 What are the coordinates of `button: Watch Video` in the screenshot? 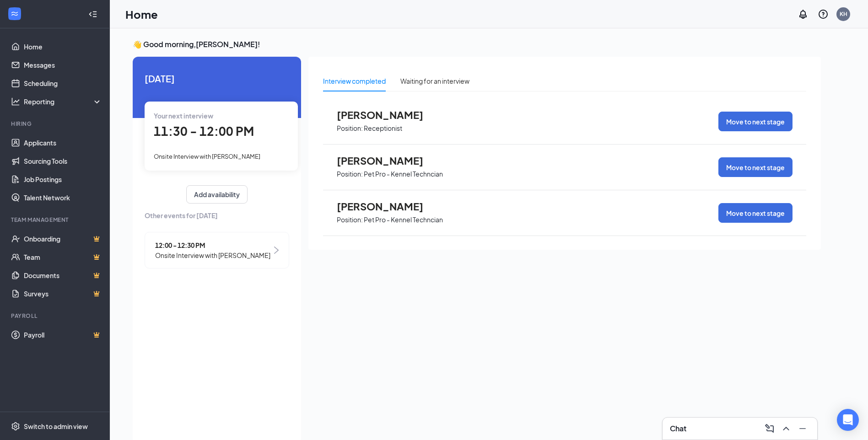 It's located at (115, 172).